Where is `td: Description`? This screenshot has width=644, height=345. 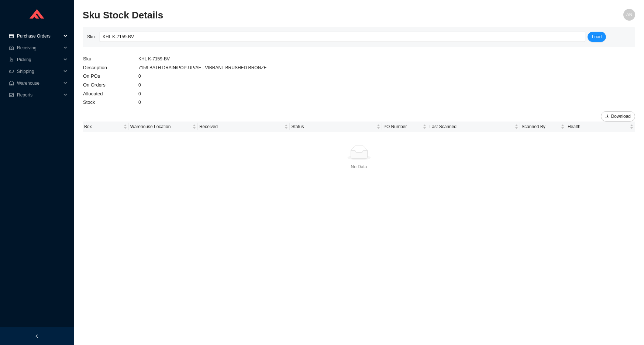 td: Description is located at coordinates (111, 67).